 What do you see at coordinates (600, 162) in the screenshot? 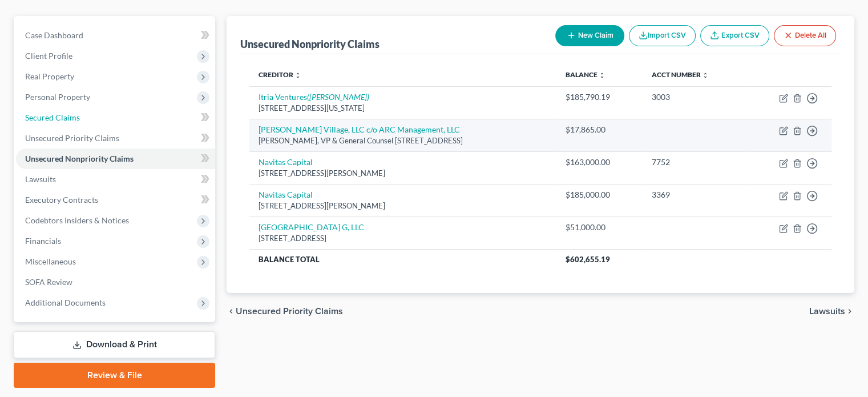
I see `div: $163,000.00` at bounding box center [600, 162].